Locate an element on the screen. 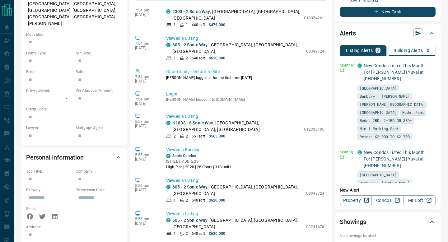 This screenshot has width=448, height=242. p: $565,000 is located at coordinates (217, 136).